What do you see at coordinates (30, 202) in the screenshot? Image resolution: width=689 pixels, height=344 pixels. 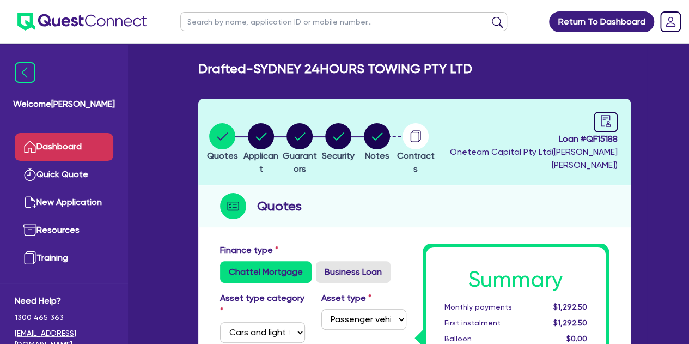 I see `img: new-application` at bounding box center [30, 202].